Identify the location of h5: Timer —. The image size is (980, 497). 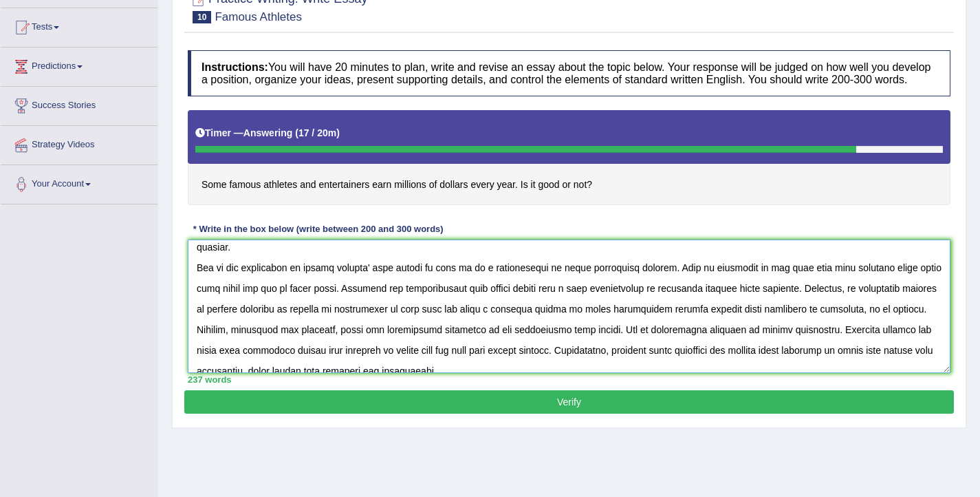
(268, 133).